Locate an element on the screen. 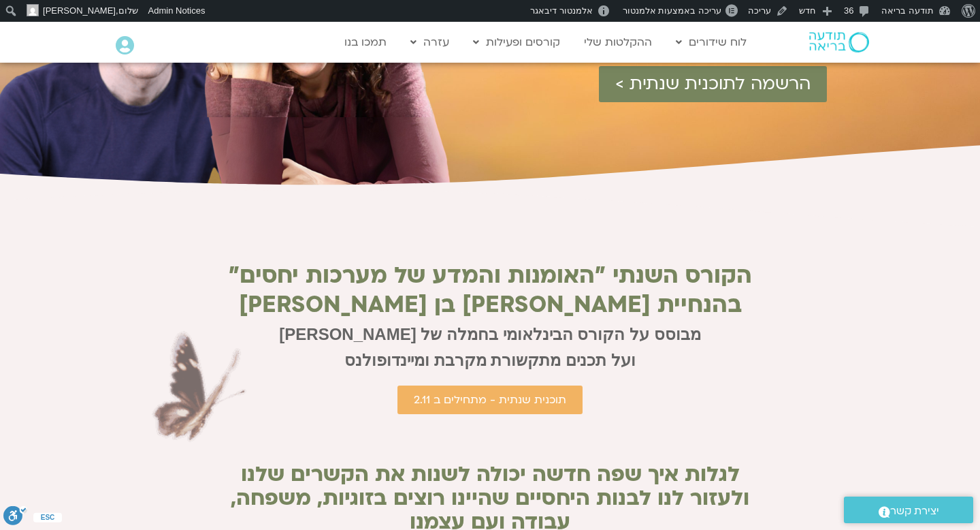  img: תודעה בריאה is located at coordinates (839, 42).